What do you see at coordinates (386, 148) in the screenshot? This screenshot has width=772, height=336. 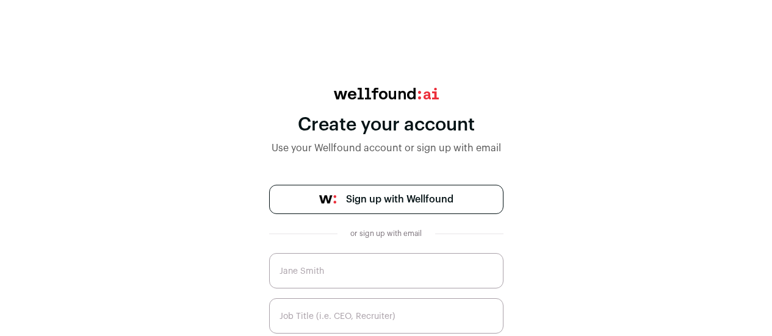 I see `div: Use your Wellfound account or sign up with email` at bounding box center [386, 148].